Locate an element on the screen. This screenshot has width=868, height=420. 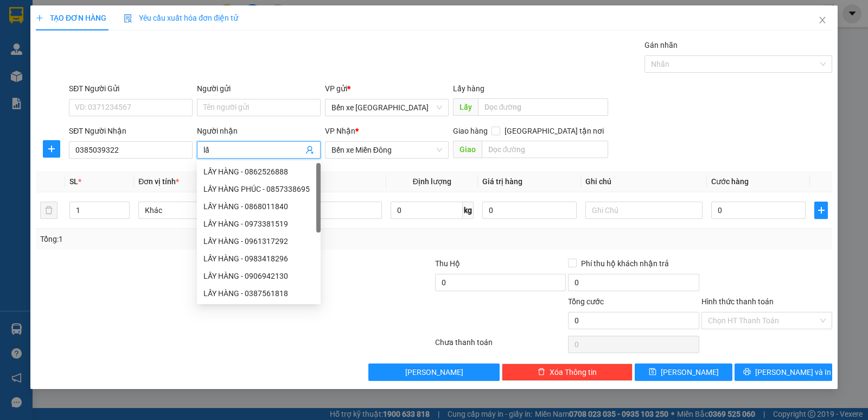
span: close is located at coordinates (823, 20).